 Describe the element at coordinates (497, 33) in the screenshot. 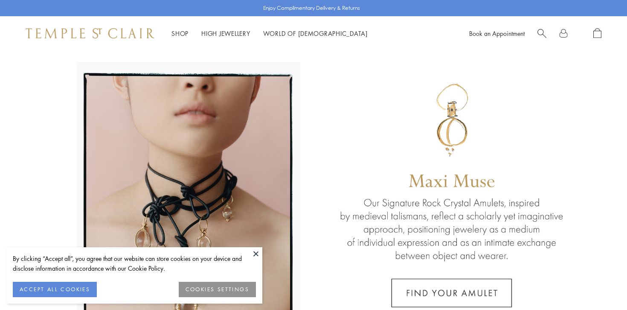

I see `a: Book an Appointment` at that location.